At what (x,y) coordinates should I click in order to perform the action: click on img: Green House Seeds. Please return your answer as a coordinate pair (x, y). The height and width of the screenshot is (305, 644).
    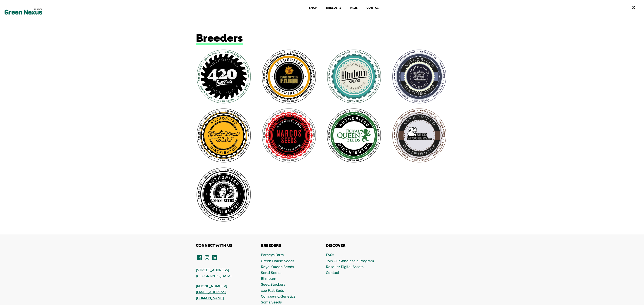
    Looking at the image, I should click on (224, 136).